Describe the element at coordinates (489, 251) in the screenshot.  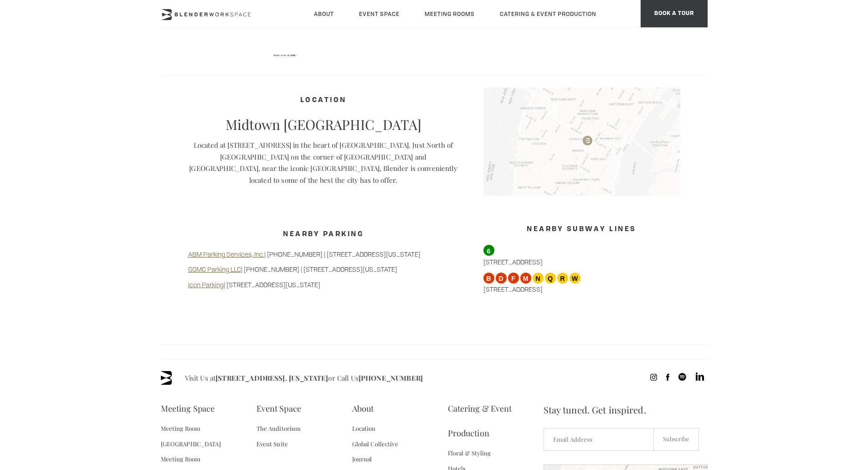
I see `span: 6` at that location.